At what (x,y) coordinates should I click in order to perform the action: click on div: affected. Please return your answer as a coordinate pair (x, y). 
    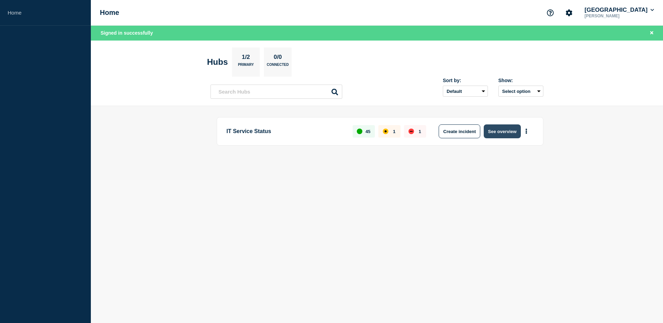
    Looking at the image, I should click on (386, 131).